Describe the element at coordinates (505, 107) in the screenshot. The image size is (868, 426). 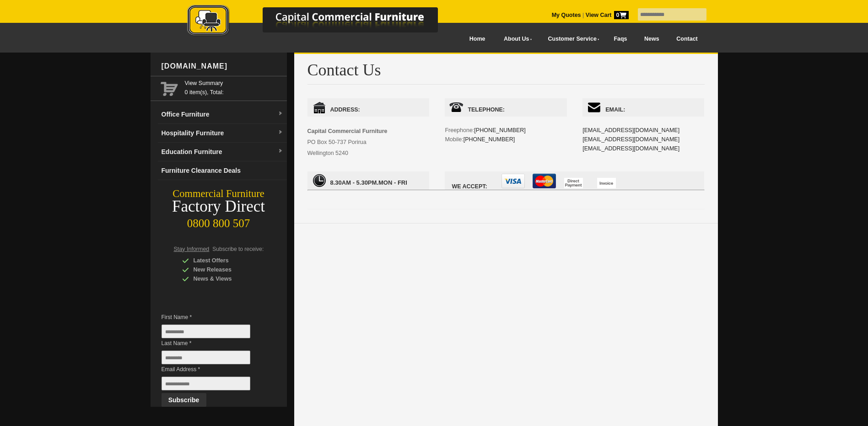
I see `span: Telephone:` at that location.